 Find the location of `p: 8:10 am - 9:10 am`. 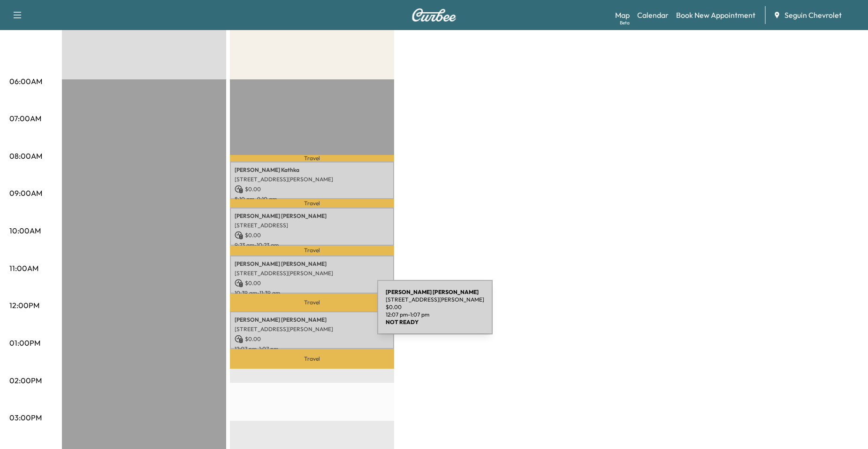

p: 8:10 am - 9:10 am is located at coordinates (312, 199).